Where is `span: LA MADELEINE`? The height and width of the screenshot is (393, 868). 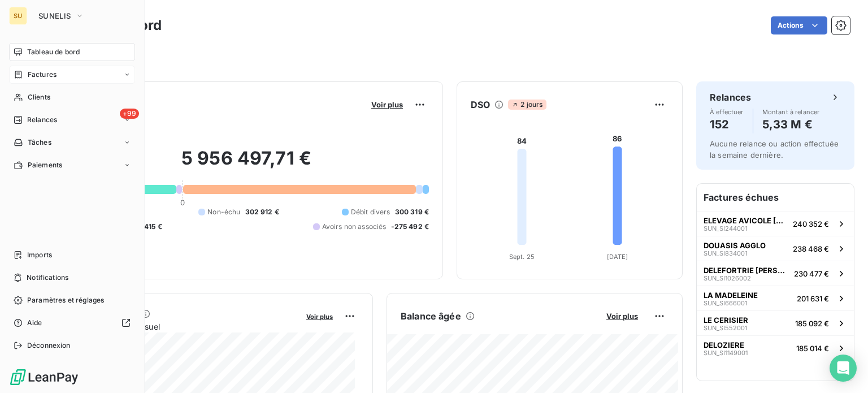
span: LA MADELEINE is located at coordinates (731, 295).